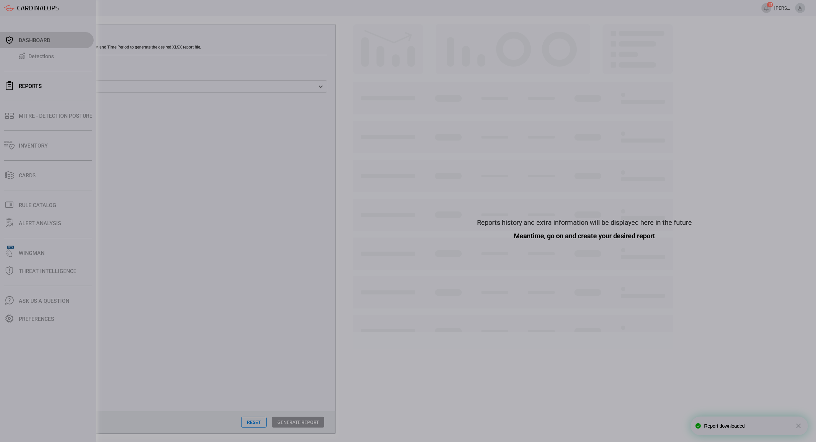  What do you see at coordinates (40, 223) in the screenshot?
I see `div: ALERT ANALYSIS` at bounding box center [40, 223].